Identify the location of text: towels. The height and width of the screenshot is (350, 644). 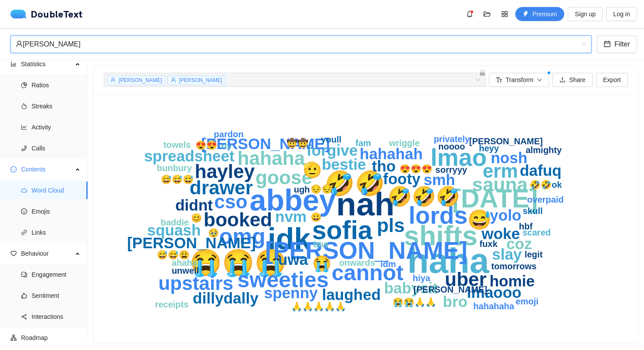
(177, 144).